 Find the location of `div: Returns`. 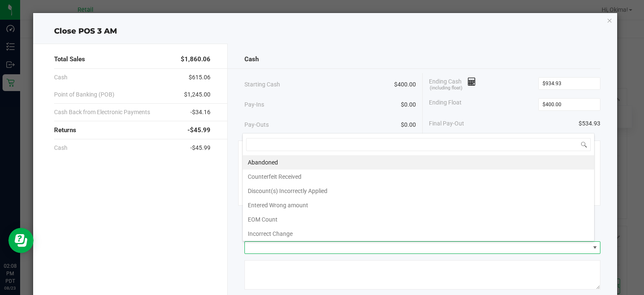

div: Returns is located at coordinates (132, 130).